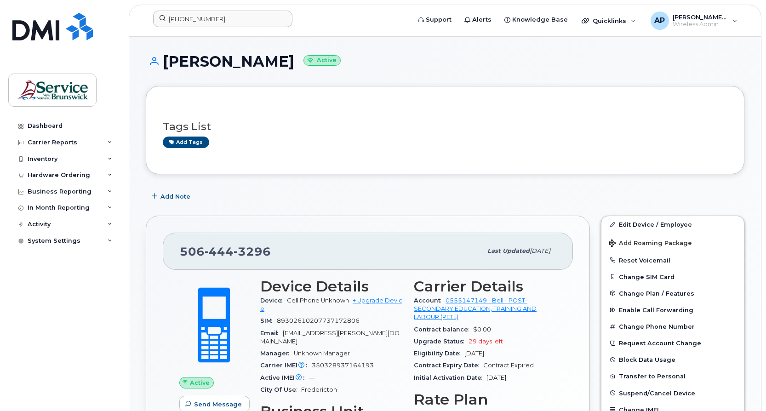 The height and width of the screenshot is (411, 766). Describe the element at coordinates (322, 60) in the screenshot. I see `small: Active` at that location.